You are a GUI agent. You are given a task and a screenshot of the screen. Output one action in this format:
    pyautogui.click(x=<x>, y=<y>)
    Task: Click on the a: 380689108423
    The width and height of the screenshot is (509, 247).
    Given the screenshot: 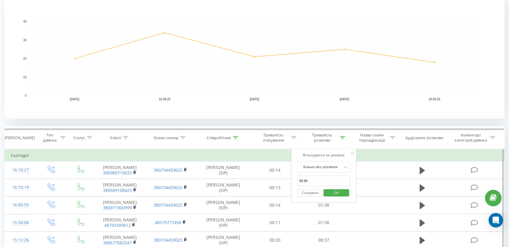 What is the action you would take?
    pyautogui.click(x=117, y=190)
    